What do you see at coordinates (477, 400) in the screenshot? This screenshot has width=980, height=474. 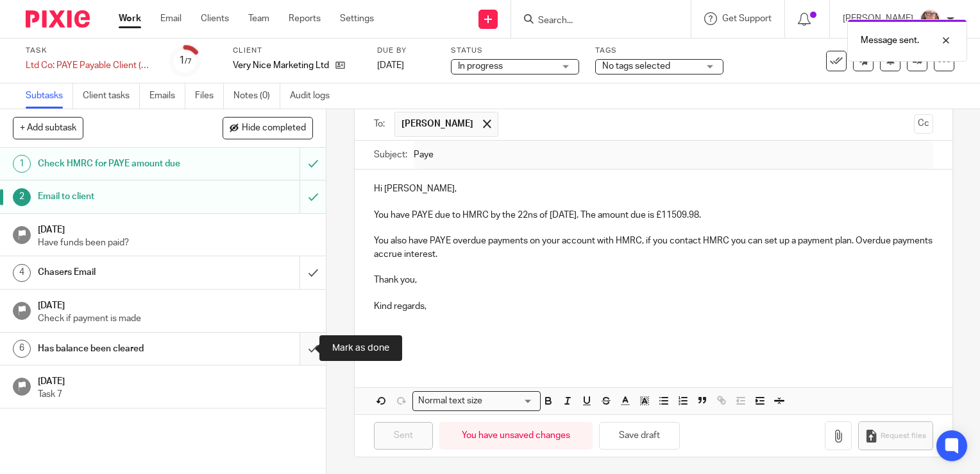 I see `div: Search for option` at bounding box center [477, 400].